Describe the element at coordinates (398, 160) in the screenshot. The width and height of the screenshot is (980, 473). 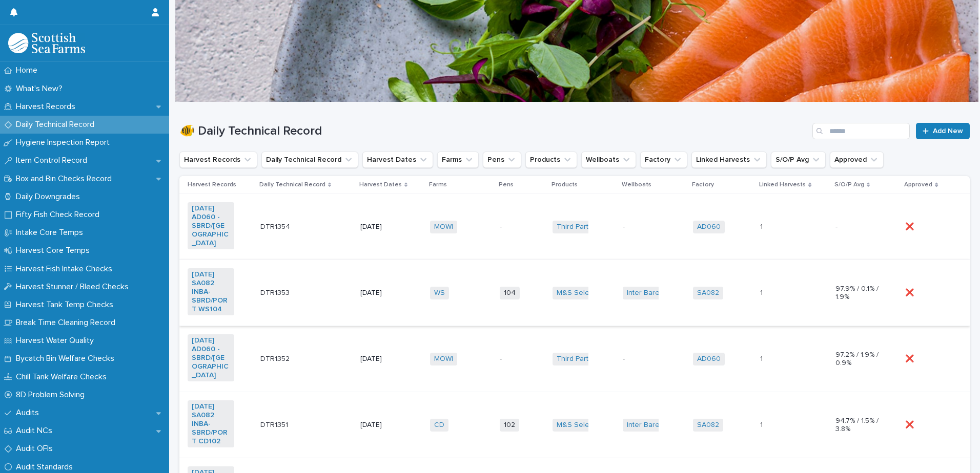
I see `button: Harvest Dates` at that location.